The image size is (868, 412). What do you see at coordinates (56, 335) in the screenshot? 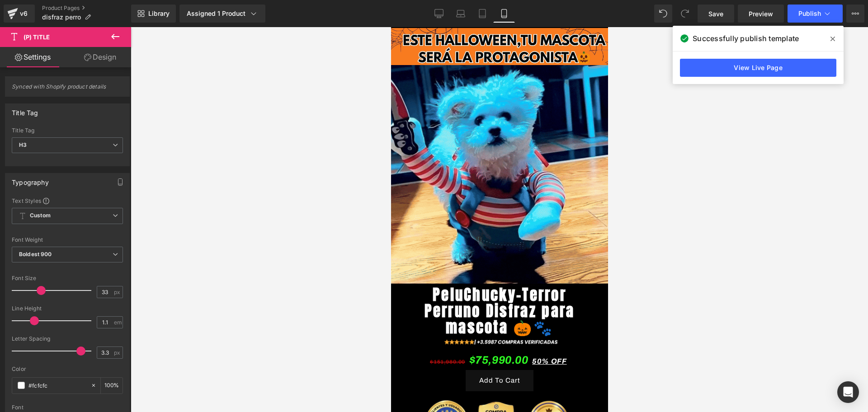
I see `span: $151,980.00` at bounding box center [56, 335].